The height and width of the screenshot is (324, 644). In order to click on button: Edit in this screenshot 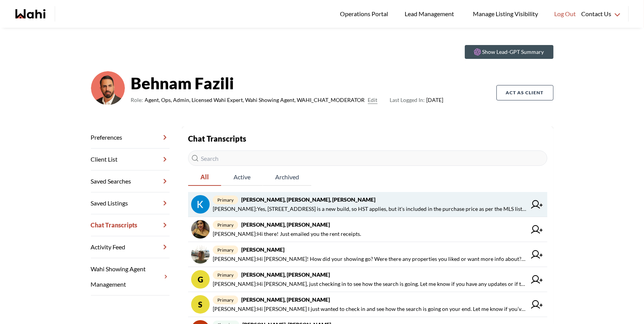, I will do `click(373, 100)`.